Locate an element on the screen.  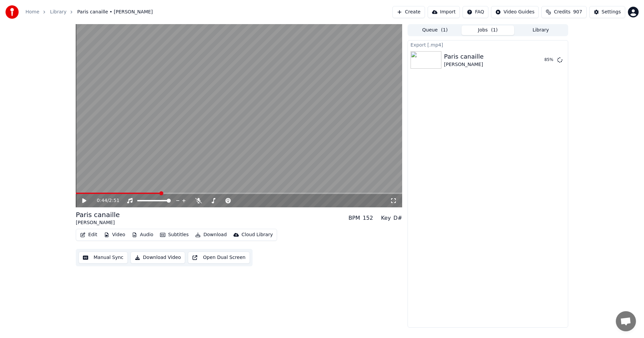
button: Create is located at coordinates (409, 12).